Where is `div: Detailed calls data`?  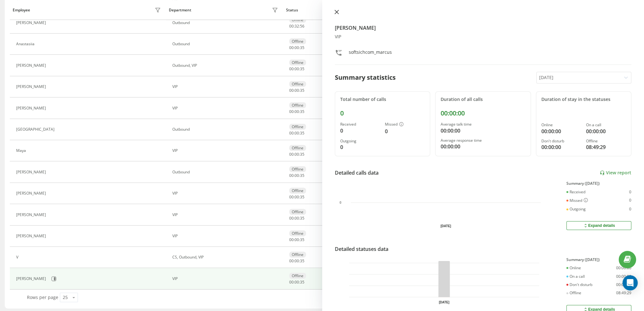 div: Detailed calls data is located at coordinates (357, 173).